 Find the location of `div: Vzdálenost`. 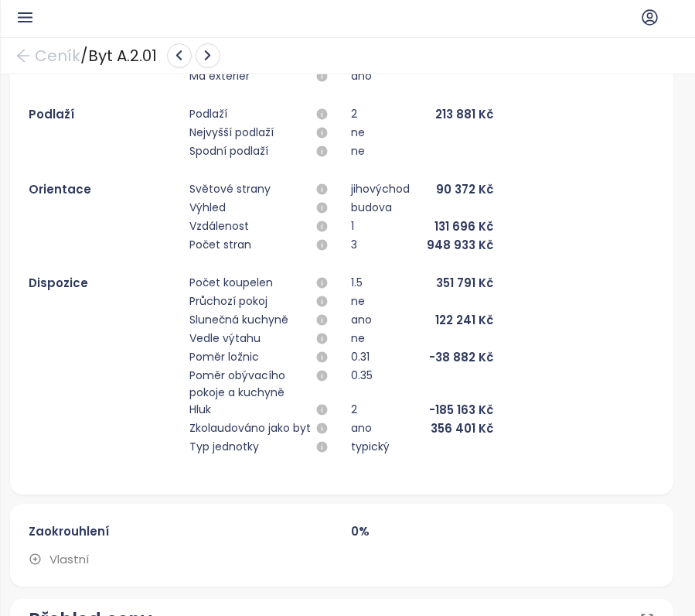

div: Vzdálenost is located at coordinates (219, 227).